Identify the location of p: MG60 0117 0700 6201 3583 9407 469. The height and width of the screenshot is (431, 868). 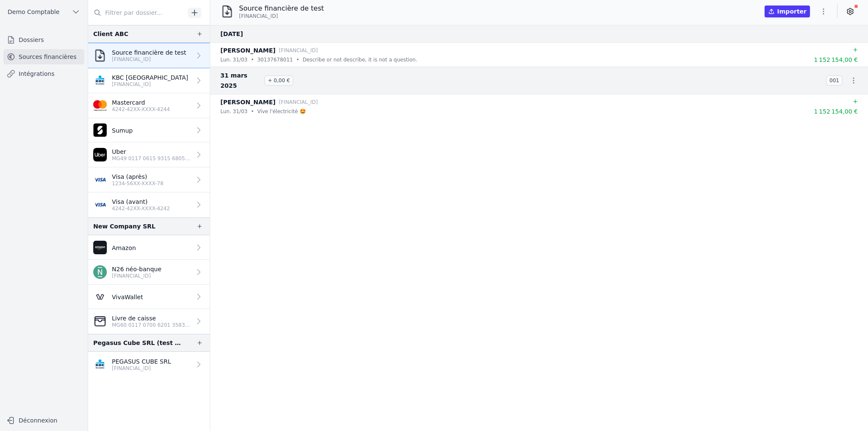
(151, 326).